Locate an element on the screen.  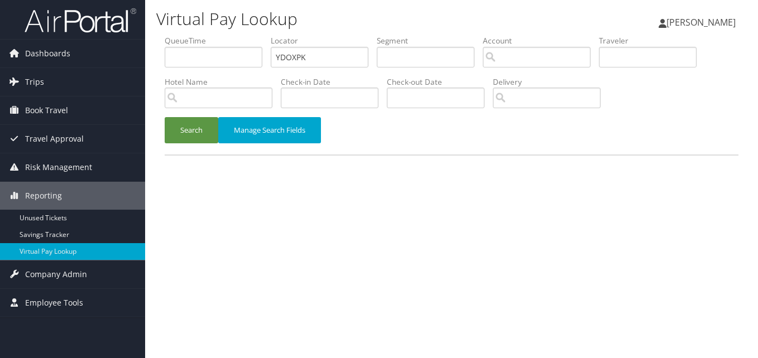
label: Traveler is located at coordinates (652, 41).